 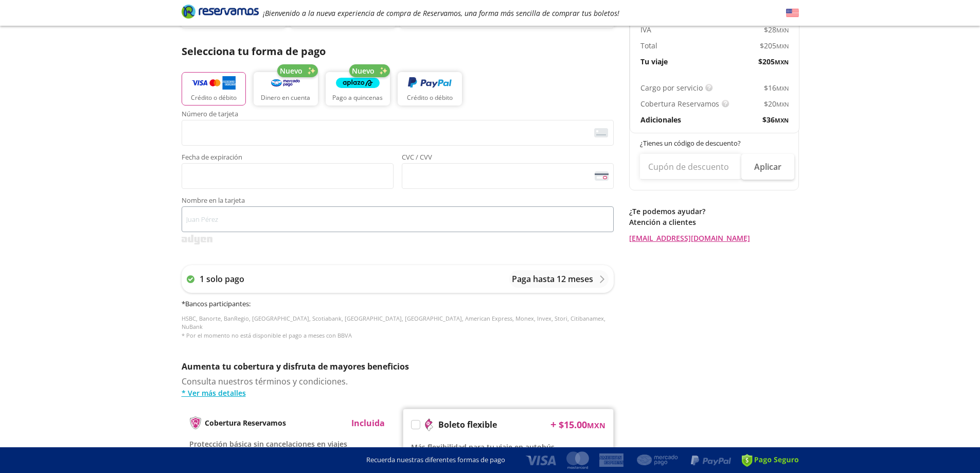 I want to click on span: Más flexibilidad para tu viaje en autobús, so click(x=483, y=446).